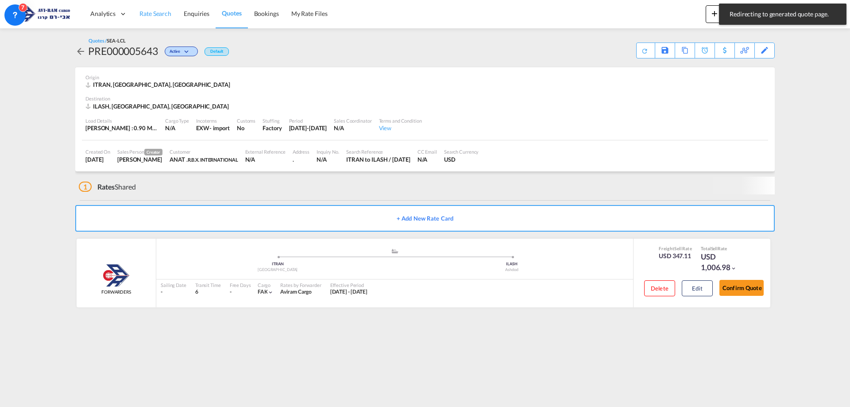 The width and height of the screenshot is (850, 407). I want to click on img: Aviram, so click(116, 275).